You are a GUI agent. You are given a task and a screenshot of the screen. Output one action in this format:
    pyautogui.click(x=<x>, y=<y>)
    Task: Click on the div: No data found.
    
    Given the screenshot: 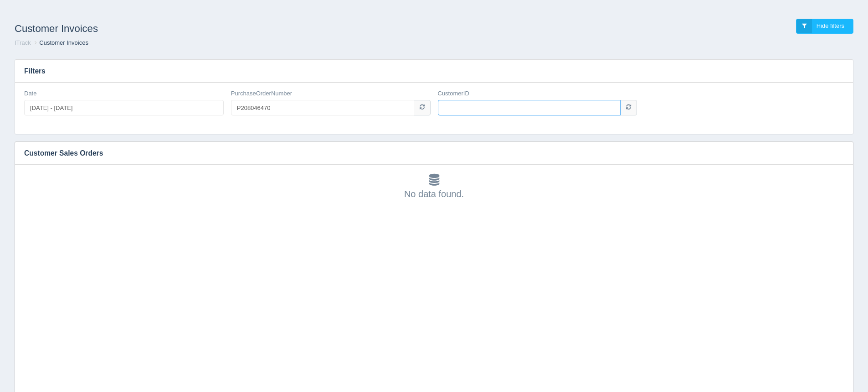 What is the action you would take?
    pyautogui.click(x=434, y=187)
    